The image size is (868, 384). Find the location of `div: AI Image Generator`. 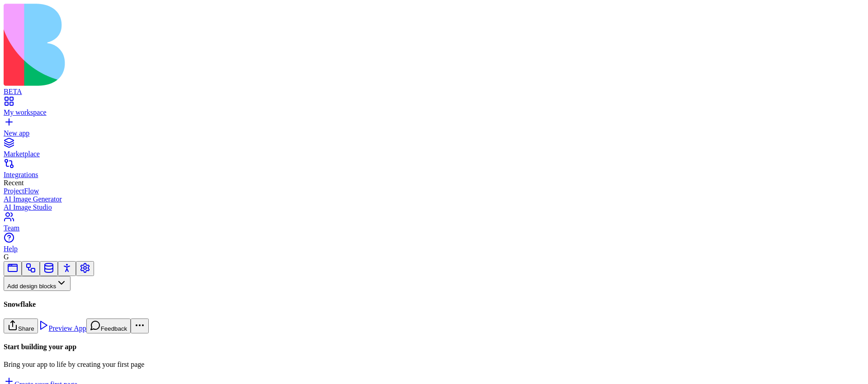

div: AI Image Generator is located at coordinates (434, 199).